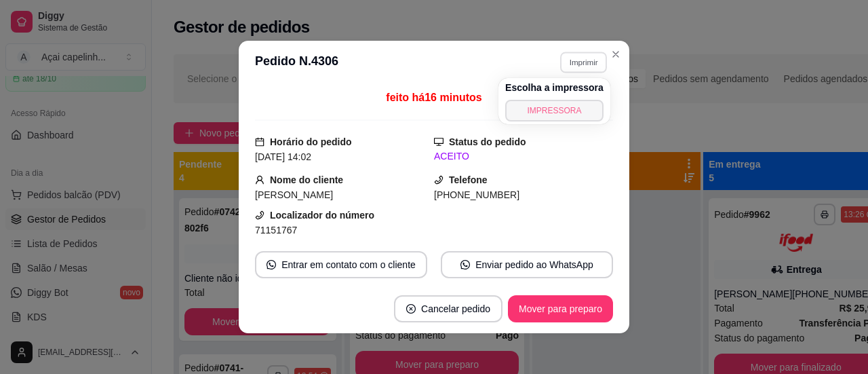  I want to click on span: 71151767, so click(276, 230).